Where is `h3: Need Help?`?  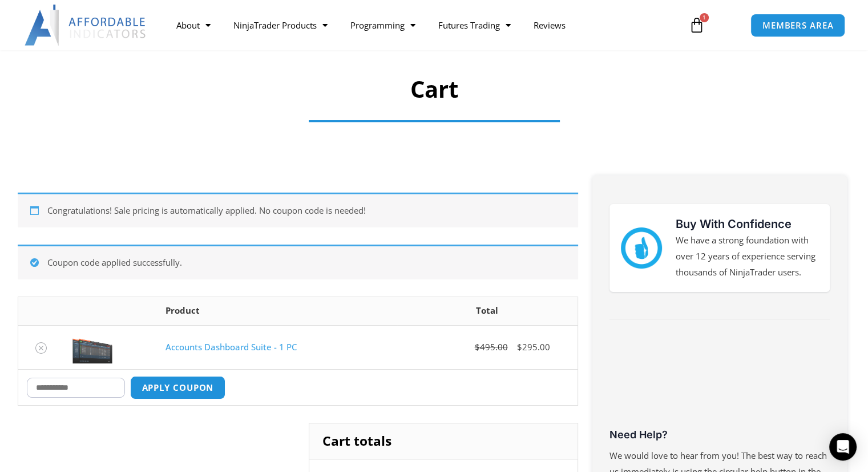 h3: Need Help? is located at coordinates (720, 434).